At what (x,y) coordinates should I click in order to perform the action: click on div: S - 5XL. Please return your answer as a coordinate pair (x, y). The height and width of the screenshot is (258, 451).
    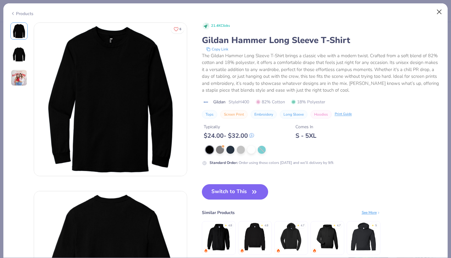
    Looking at the image, I should click on (306, 135).